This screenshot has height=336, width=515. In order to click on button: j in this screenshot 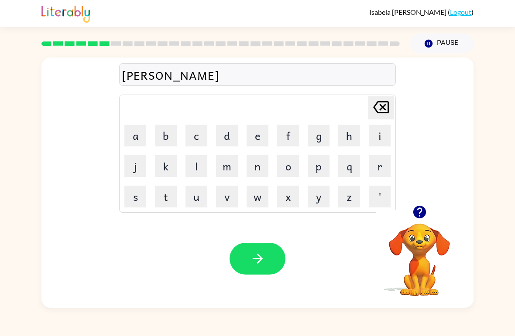, I will do `click(135, 166)`.